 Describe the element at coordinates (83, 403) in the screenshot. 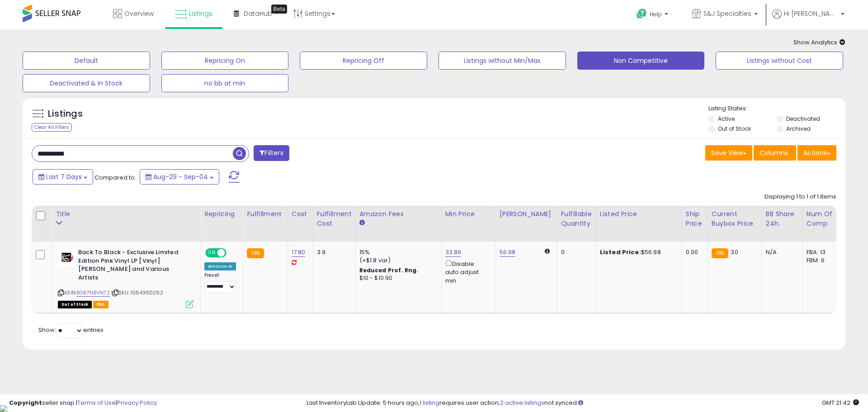

I see `div: seller snap | |` at that location.